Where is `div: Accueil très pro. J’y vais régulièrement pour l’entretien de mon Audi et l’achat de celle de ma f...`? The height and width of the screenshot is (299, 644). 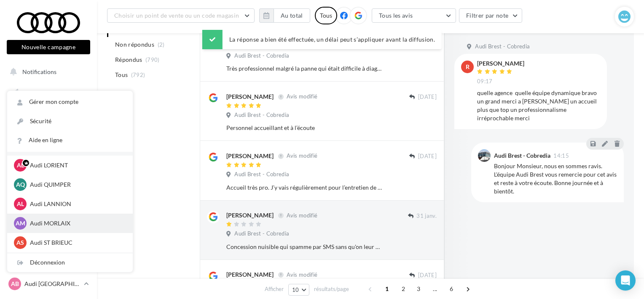
div: Accueil très pro. J’y vais régulièrement pour l’entretien de mon Audi et l’achat de celle de ma f... is located at coordinates (304, 187).